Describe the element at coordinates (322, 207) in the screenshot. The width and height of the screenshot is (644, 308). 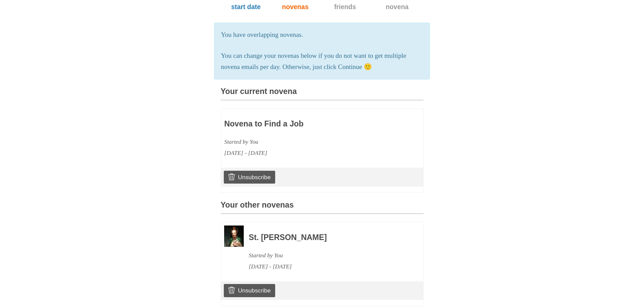
I see `h3: Your other novenas` at that location.